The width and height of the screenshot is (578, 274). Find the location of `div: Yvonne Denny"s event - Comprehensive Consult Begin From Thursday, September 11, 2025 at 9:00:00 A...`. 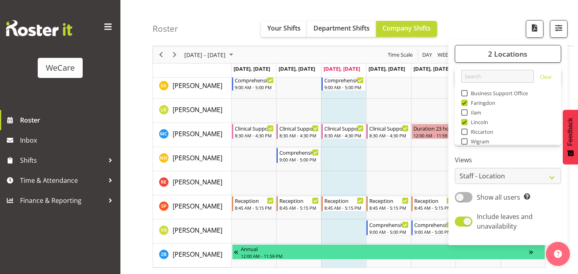

div: Yvonne Denny"s event - Comprehensive Consult Begin From Thursday, September 11, 2025 at 9:00:00 A... is located at coordinates (389, 228).